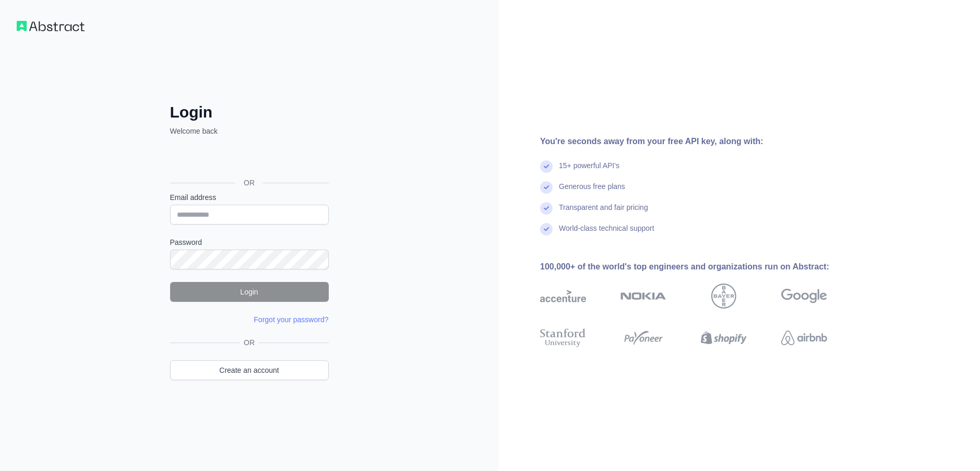  I want to click on div: 15+ powerful API's, so click(589, 170).